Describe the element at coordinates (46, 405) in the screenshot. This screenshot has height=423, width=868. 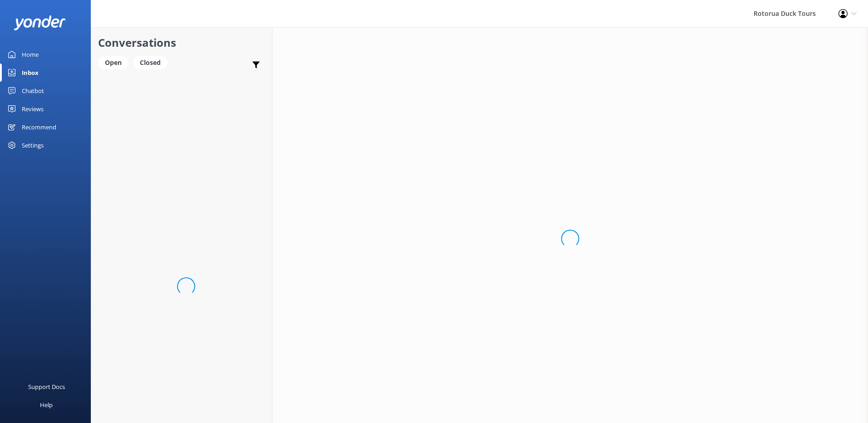
I see `div: Help` at that location.